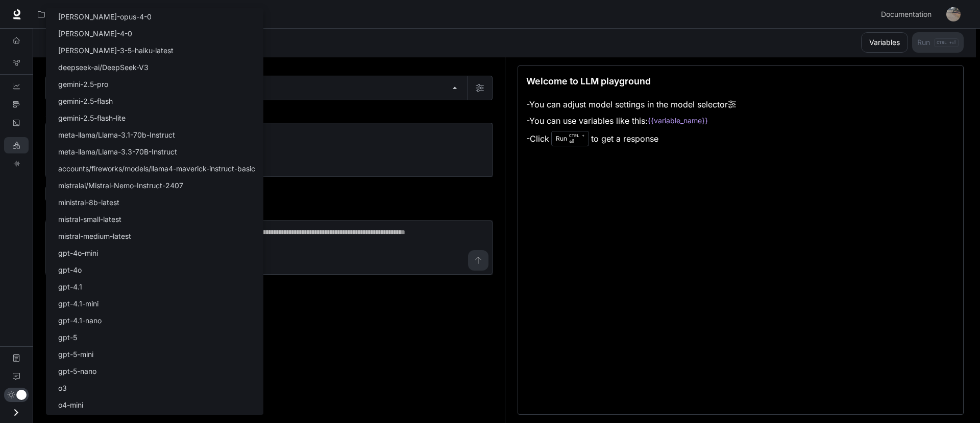 This screenshot has width=980, height=423. I want to click on p: meta-llama/Llama-3.3-70B-Instruct, so click(117, 151).